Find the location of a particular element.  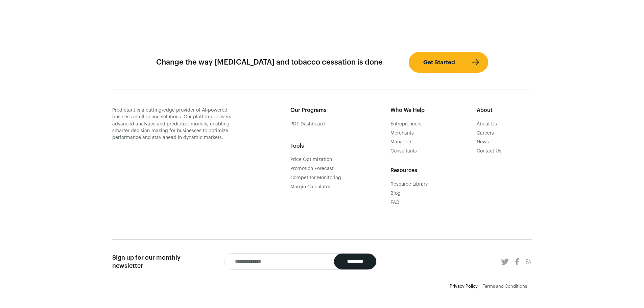

a: Consultants is located at coordinates (404, 151).